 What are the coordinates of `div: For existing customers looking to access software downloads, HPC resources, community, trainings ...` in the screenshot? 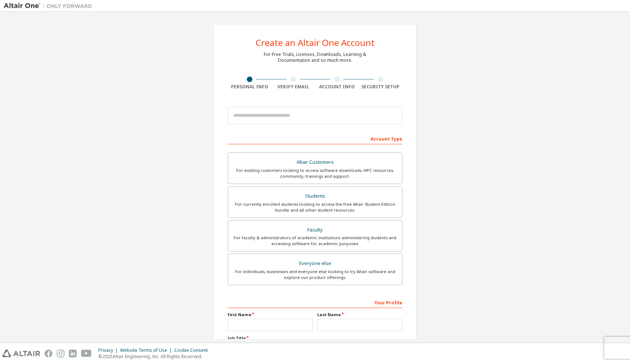 It's located at (315, 174).